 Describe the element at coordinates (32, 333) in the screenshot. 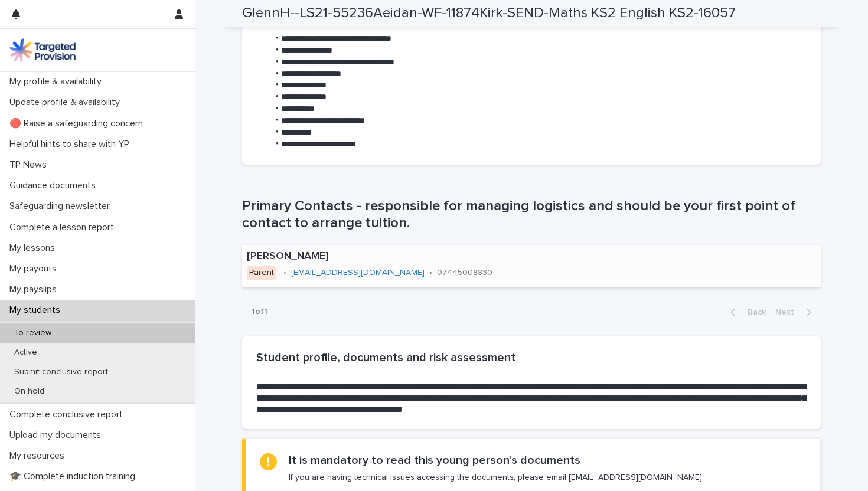

I see `p: To review` at that location.